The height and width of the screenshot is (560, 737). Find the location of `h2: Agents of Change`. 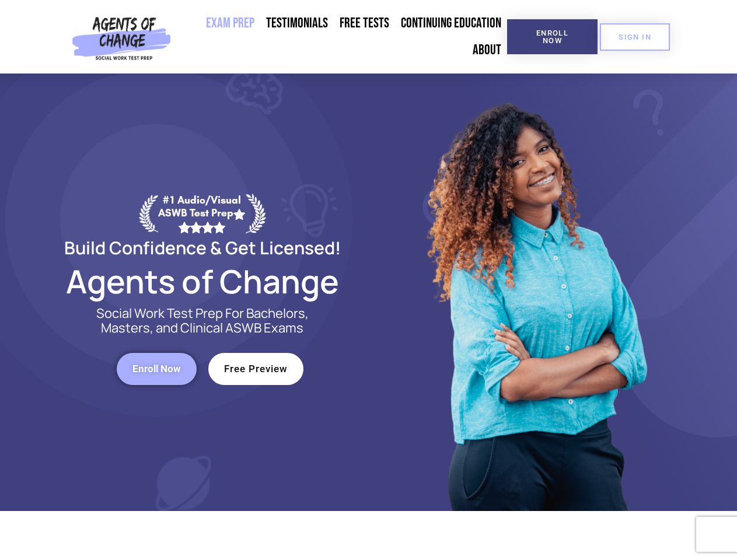

h2: Agents of Change is located at coordinates (202, 281).